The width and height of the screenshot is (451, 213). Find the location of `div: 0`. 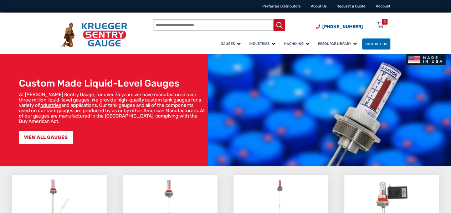

div: 0 is located at coordinates (385, 22).